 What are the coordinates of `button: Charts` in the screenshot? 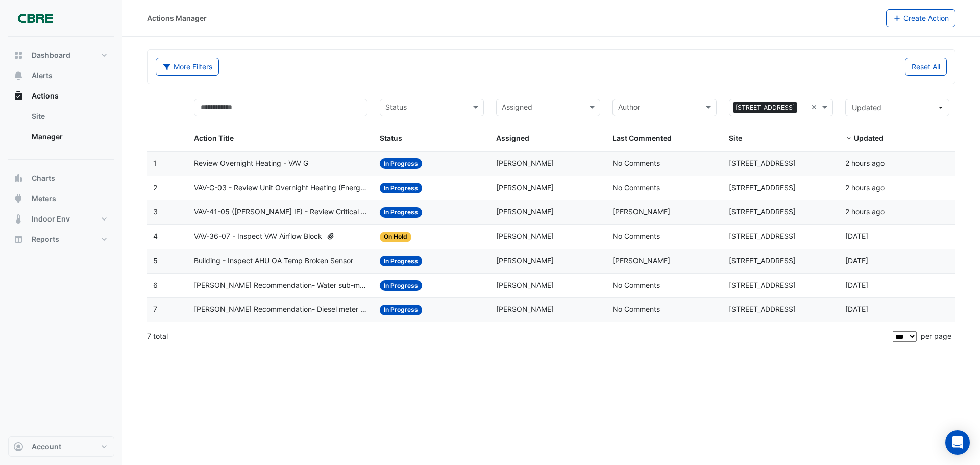 It's located at (61, 178).